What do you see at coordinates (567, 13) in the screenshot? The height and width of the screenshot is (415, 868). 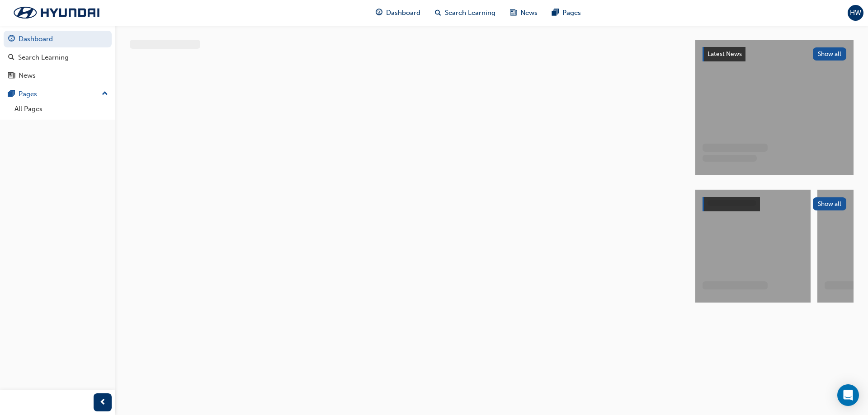 I see `a: pages-iconPages` at bounding box center [567, 13].